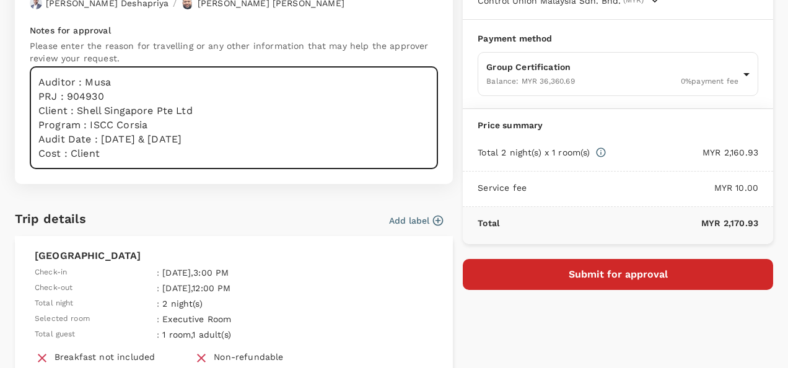 The width and height of the screenshot is (788, 368). I want to click on p: MYR 2,170.93, so click(629, 223).